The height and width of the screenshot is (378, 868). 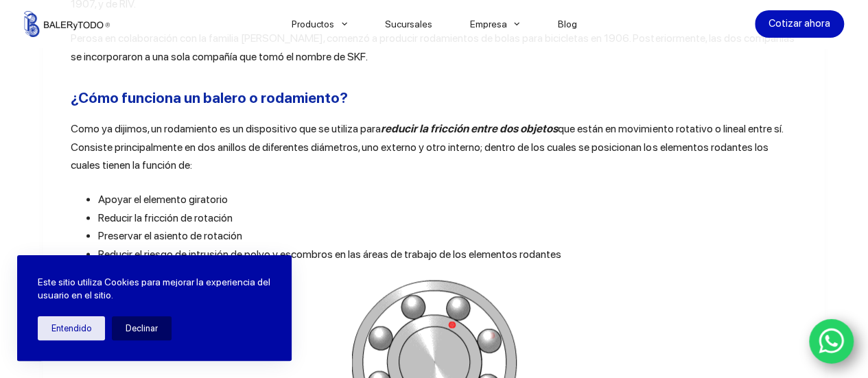 I want to click on p: Este sitio utiliza Cookies para mejorar la experiencia del usuario en el sitio., so click(x=154, y=289).